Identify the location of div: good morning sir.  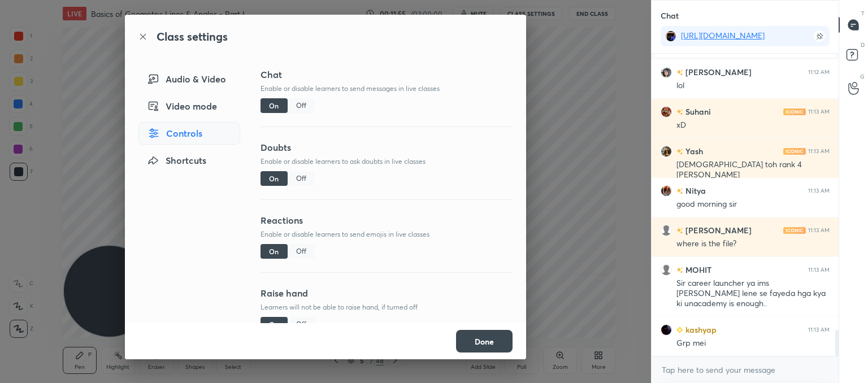
(753, 205).